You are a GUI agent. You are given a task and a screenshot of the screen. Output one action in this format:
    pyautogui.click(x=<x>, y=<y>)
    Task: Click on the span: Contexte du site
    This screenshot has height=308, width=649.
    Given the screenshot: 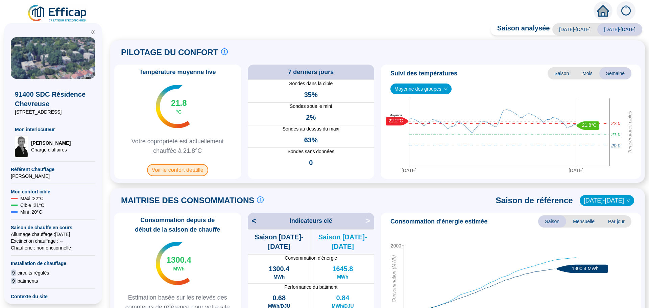 What is the action you would take?
    pyautogui.click(x=53, y=296)
    